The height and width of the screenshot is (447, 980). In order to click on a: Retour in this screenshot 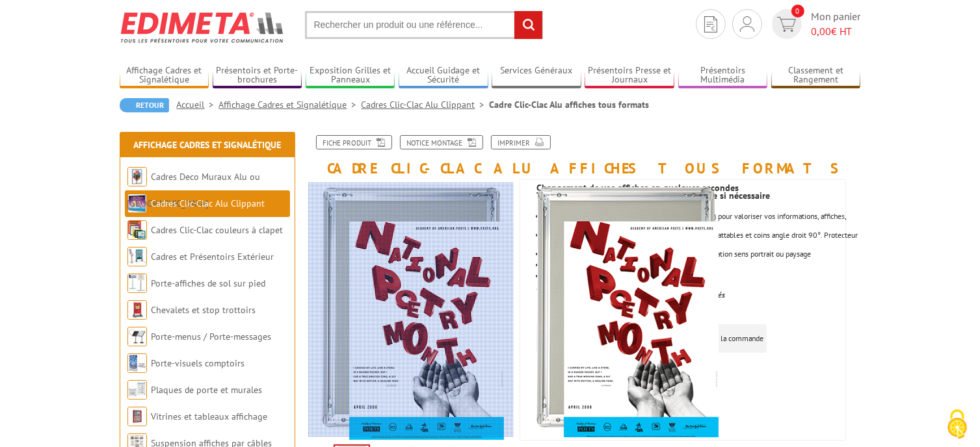, I will do `click(145, 105)`.